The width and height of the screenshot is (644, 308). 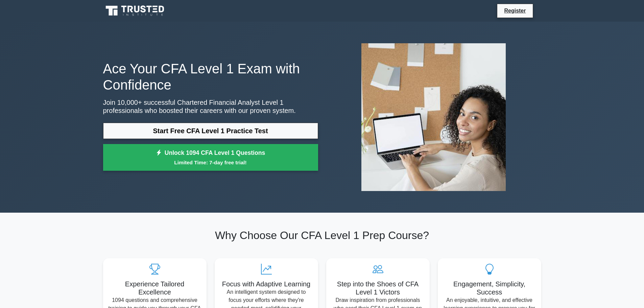 What do you see at coordinates (211, 77) in the screenshot?
I see `h1: Ace Your CFA Level 1 Exam with Confidence` at bounding box center [211, 77].